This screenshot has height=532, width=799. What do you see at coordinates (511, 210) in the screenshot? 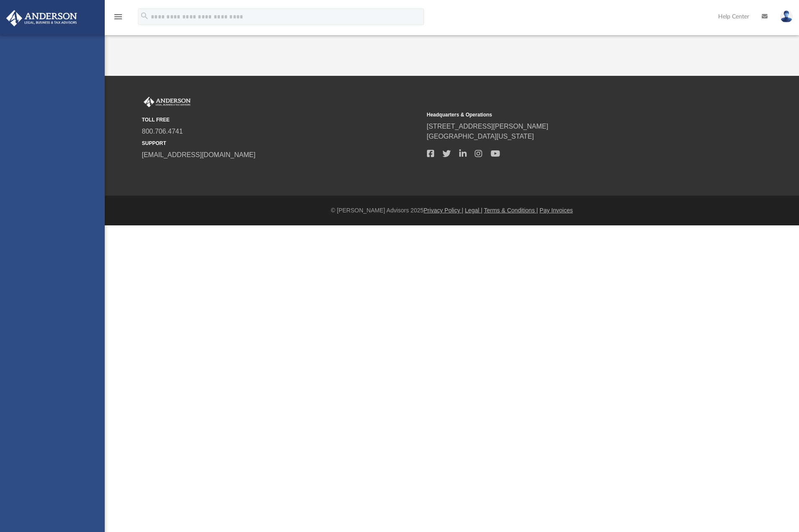
I see `a: Terms & Conditions |` at bounding box center [511, 210].